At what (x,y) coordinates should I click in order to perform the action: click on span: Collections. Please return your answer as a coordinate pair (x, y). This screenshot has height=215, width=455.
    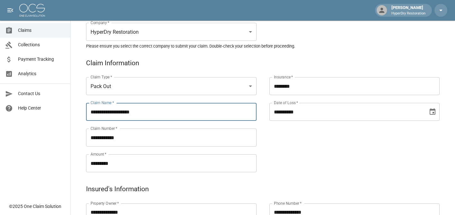
    Looking at the image, I should click on (41, 45).